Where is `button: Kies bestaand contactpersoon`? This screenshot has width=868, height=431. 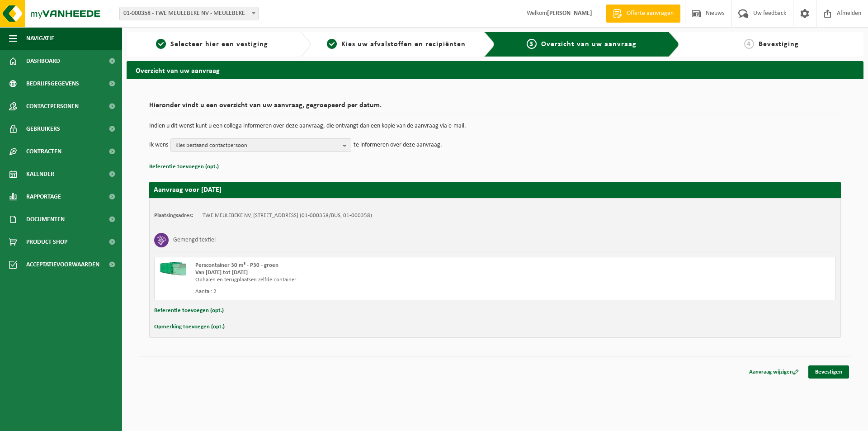
button: Kies bestaand contactpersoon is located at coordinates (261, 145).